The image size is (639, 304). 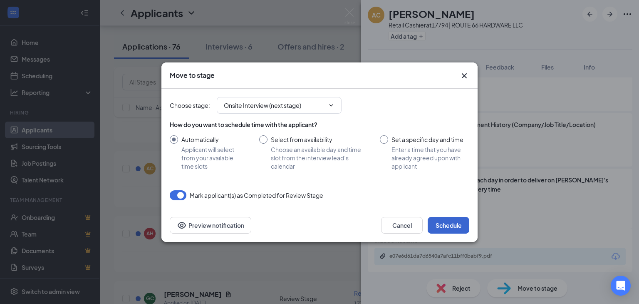 What do you see at coordinates (182, 225) in the screenshot?
I see `svg: Eye` at bounding box center [182, 225].